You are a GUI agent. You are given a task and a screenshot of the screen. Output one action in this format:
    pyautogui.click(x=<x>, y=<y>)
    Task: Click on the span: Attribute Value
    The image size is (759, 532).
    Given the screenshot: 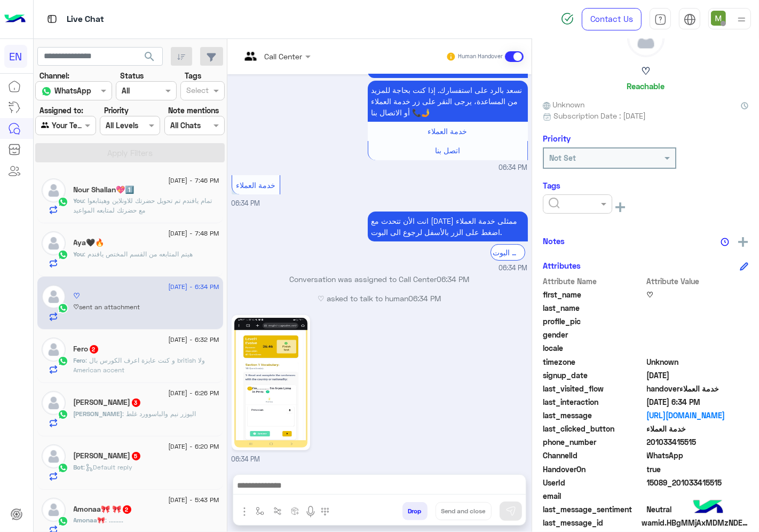 What is the action you would take?
    pyautogui.click(x=698, y=281)
    